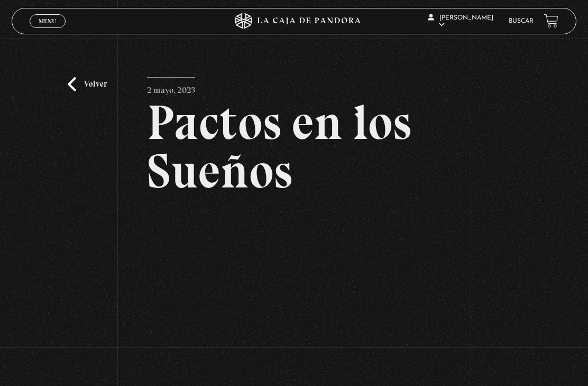 The height and width of the screenshot is (386, 588). Describe the element at coordinates (170, 87) in the screenshot. I see `p: 2 mayo, 2023` at that location.